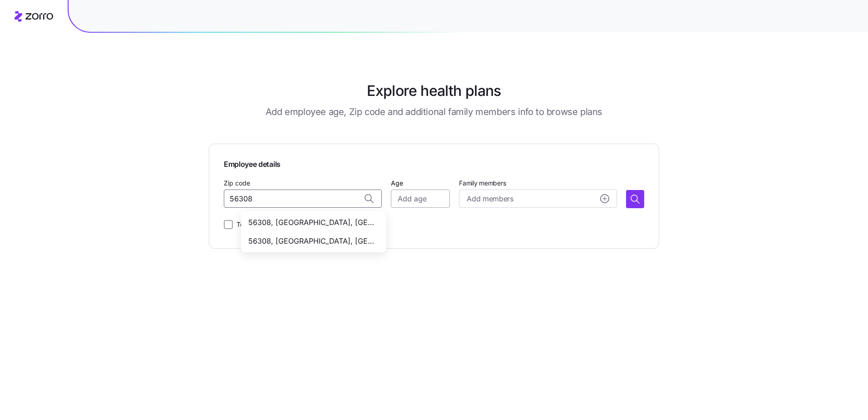 The width and height of the screenshot is (868, 420). What do you see at coordinates (303, 199) in the screenshot?
I see `input: Zip code` at bounding box center [303, 199].